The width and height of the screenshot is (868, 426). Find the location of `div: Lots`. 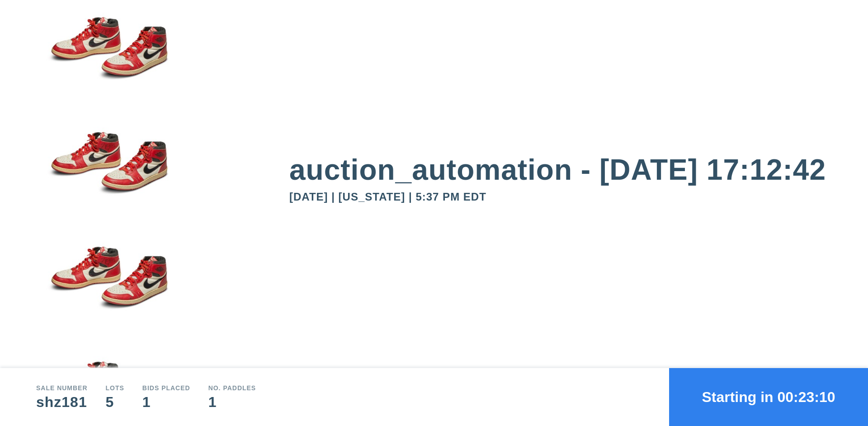

div: Lots is located at coordinates (115, 388).